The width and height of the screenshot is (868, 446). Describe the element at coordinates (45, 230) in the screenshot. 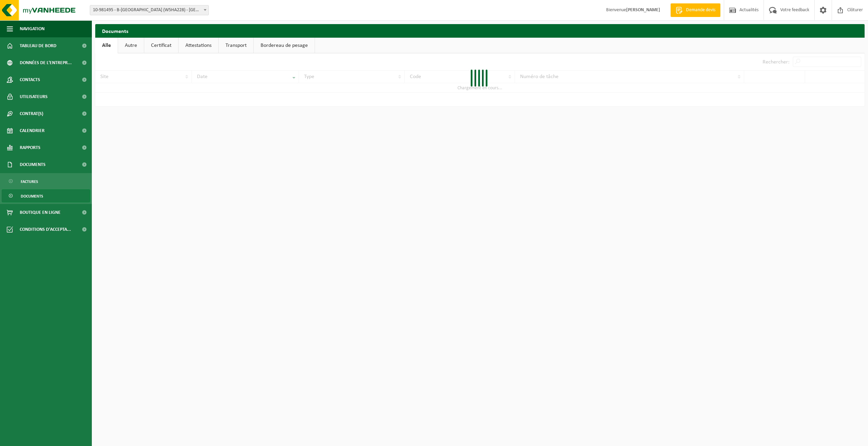

I see `span: Conditions d'accepta...` at that location.